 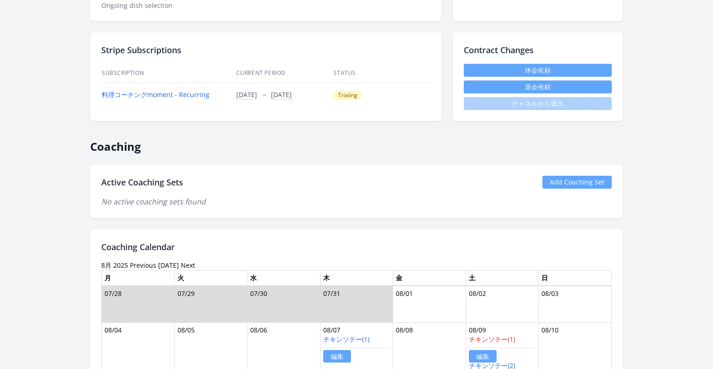 I want to click on span: Trialing, so click(x=348, y=95).